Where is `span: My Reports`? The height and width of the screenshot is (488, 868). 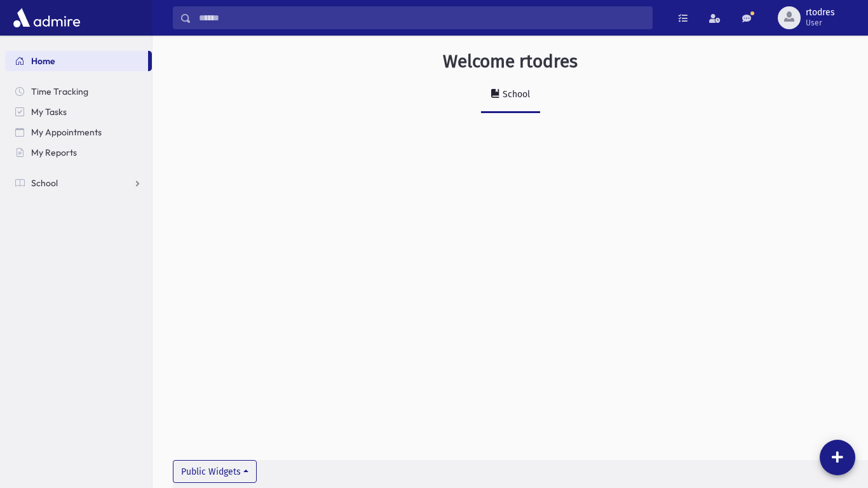
span: My Reports is located at coordinates (54, 153).